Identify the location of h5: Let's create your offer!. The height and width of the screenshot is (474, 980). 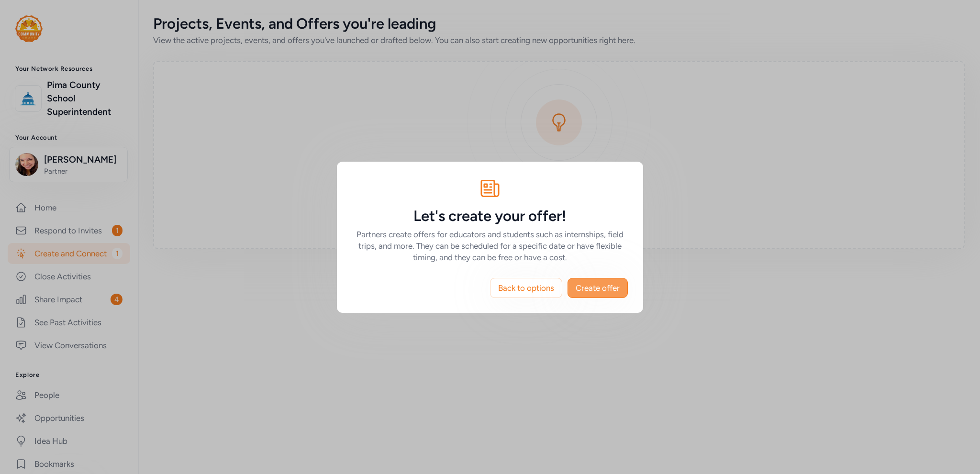
(490, 216).